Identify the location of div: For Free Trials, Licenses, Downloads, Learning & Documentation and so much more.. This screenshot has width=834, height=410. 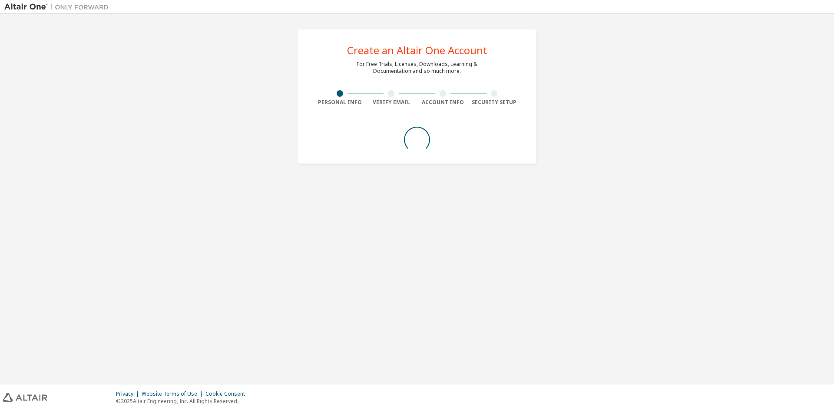
(417, 68).